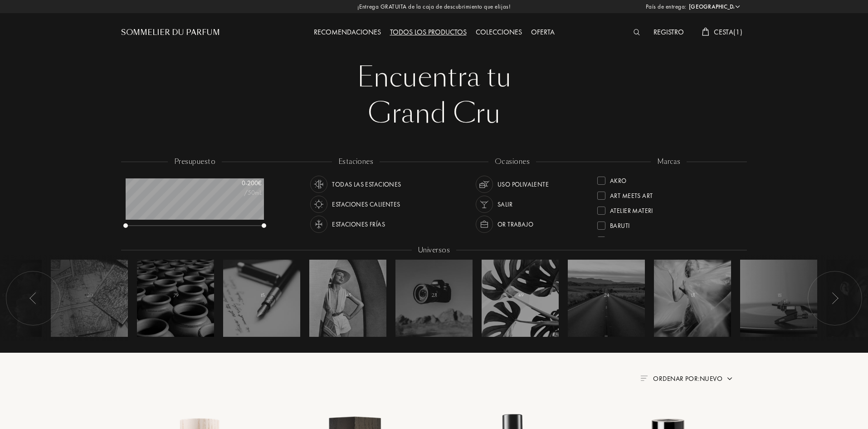  What do you see at coordinates (319, 184) in the screenshot?
I see `img: usage_season_average_white.svg` at bounding box center [319, 184].